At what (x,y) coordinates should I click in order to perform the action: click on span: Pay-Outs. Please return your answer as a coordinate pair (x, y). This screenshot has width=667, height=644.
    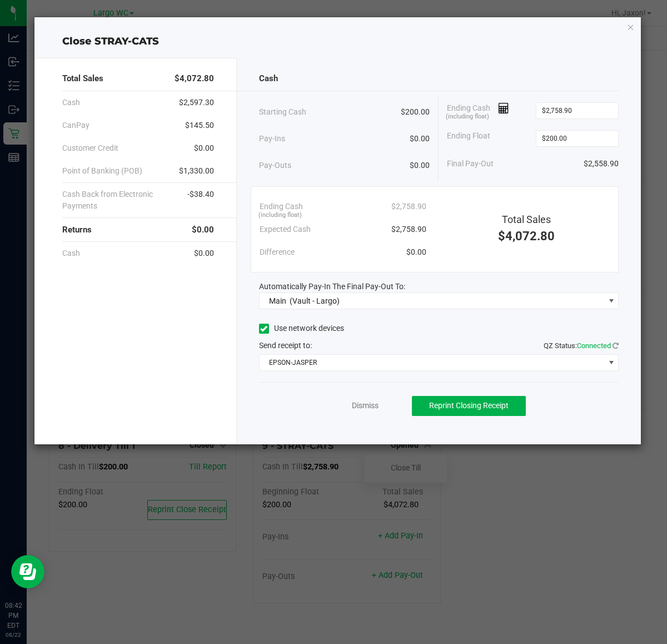
    Looking at the image, I should click on (276, 165).